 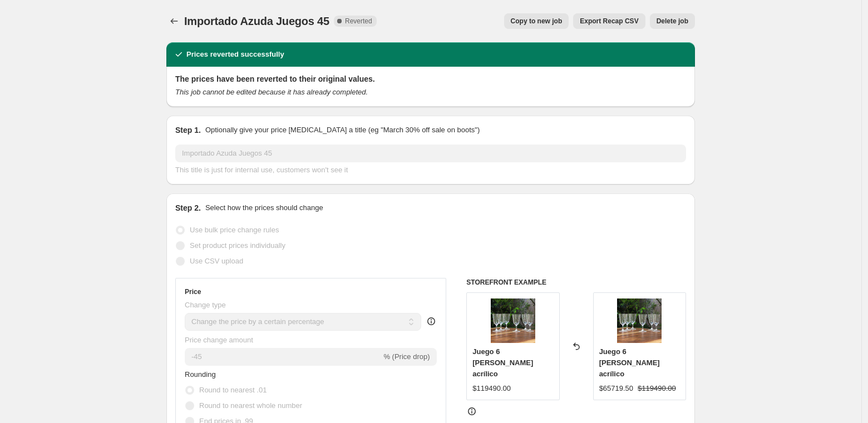 I want to click on button: Copy to new job, so click(x=537, y=21).